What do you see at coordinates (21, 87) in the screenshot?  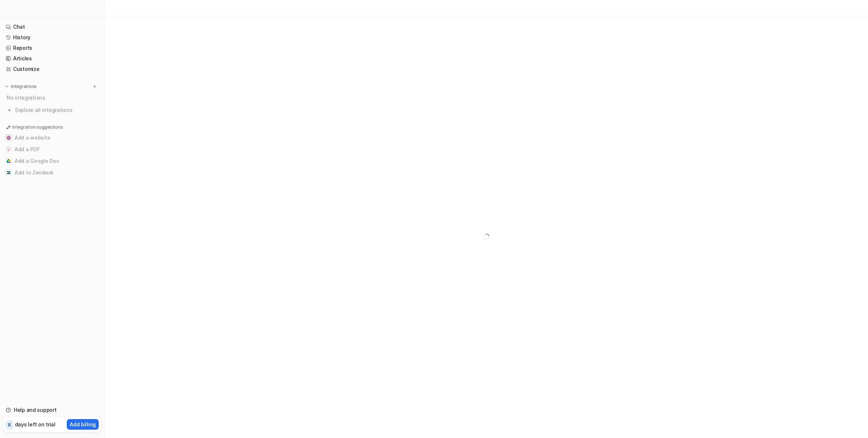 I see `button: Integrations` at bounding box center [21, 87].